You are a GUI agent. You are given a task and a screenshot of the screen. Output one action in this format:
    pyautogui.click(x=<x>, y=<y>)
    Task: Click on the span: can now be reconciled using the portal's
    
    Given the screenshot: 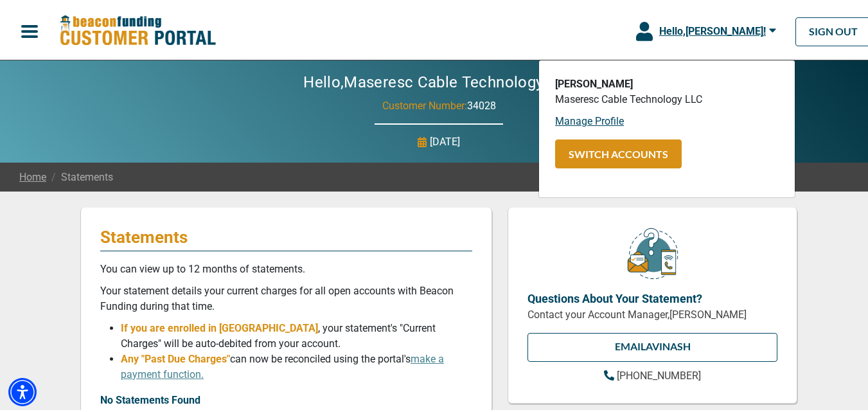 What is the action you would take?
    pyautogui.click(x=282, y=364)
    